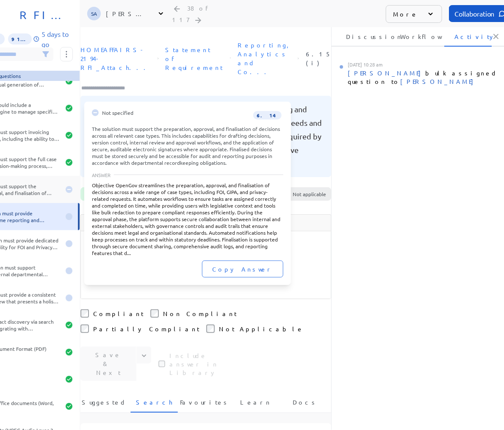 The image size is (504, 430). What do you see at coordinates (414, 37) in the screenshot?
I see `li: Workflow` at bounding box center [414, 37].